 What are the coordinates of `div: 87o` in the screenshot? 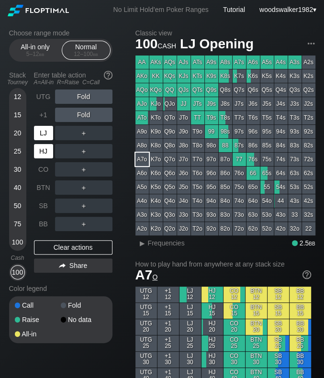 It's located at (225, 159).